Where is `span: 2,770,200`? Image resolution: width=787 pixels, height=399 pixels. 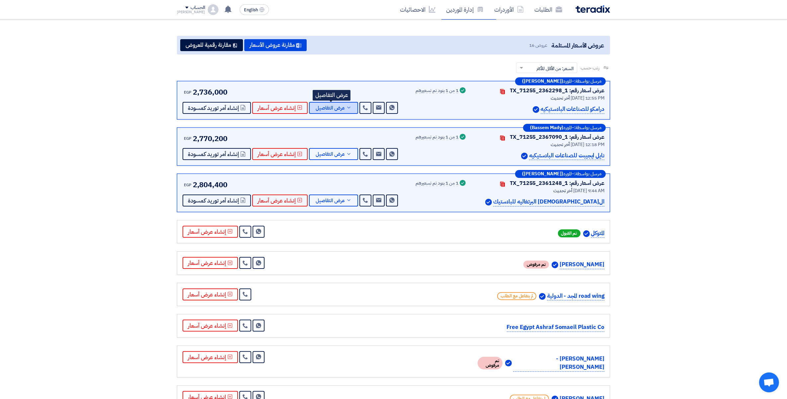
span: 2,770,200 is located at coordinates (210, 138).